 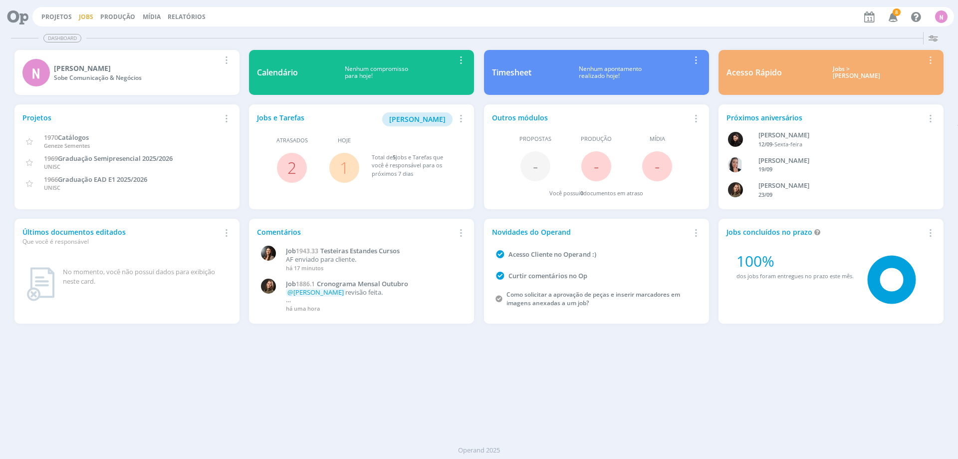 I want to click on div: 100%, so click(x=795, y=260).